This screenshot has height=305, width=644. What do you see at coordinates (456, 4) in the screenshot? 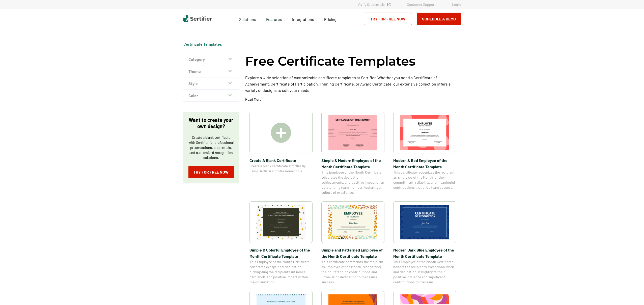
I see `a: Login` at bounding box center [456, 4].